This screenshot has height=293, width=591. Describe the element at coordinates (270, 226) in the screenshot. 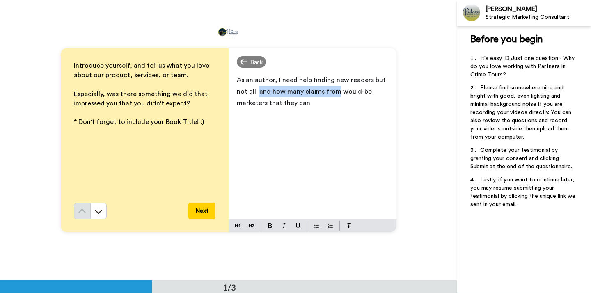

I see `img: bold-mark.svg` at that location.